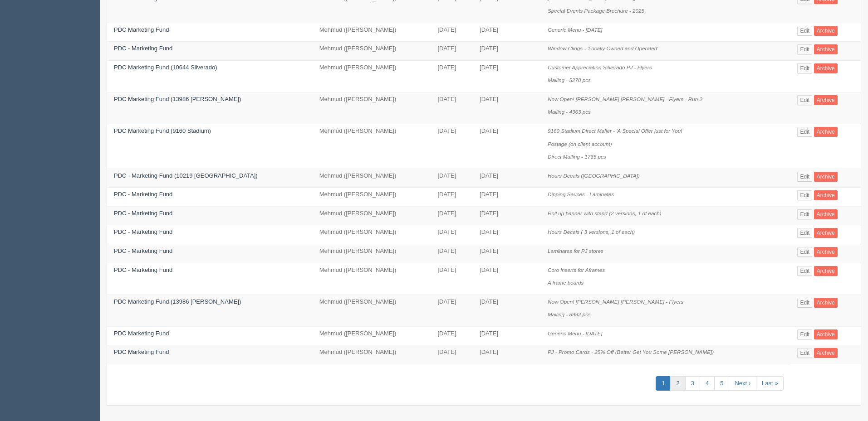 This screenshot has height=421, width=868. I want to click on a: 5, so click(721, 383).